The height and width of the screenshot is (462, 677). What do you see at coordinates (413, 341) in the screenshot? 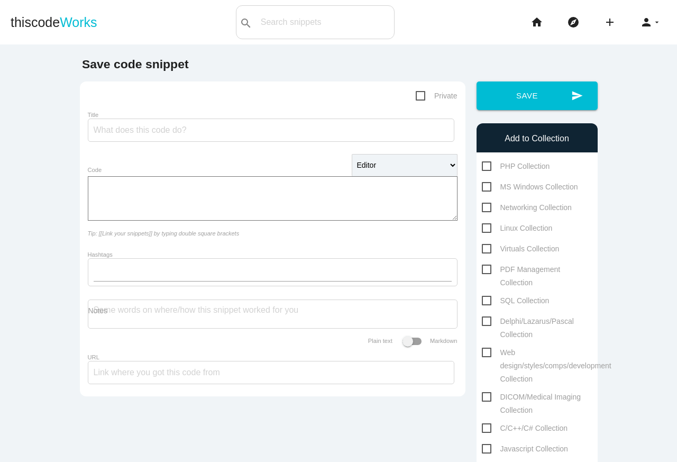
I see `label: Plain text Markdown` at bounding box center [413, 341].